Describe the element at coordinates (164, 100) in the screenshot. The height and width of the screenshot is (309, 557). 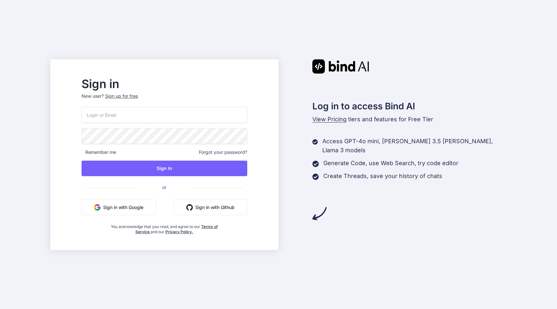
I see `p: New user?` at that location.